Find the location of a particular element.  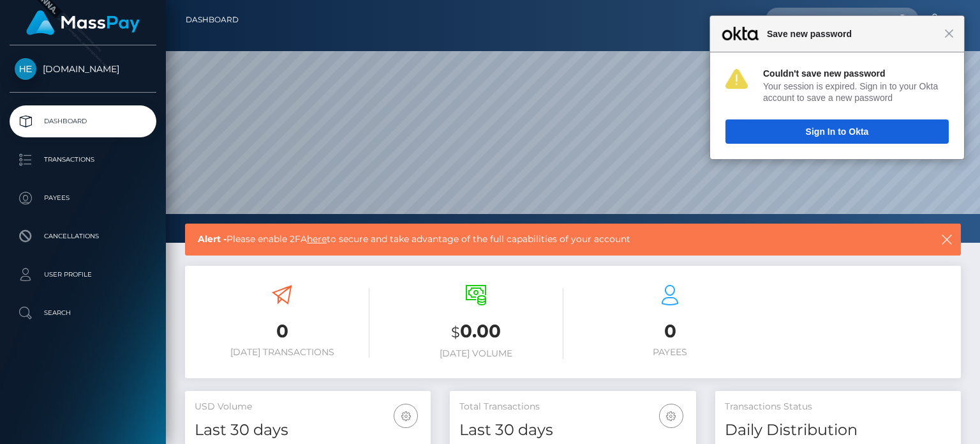

div: Couldn't save new password is located at coordinates (856, 73).